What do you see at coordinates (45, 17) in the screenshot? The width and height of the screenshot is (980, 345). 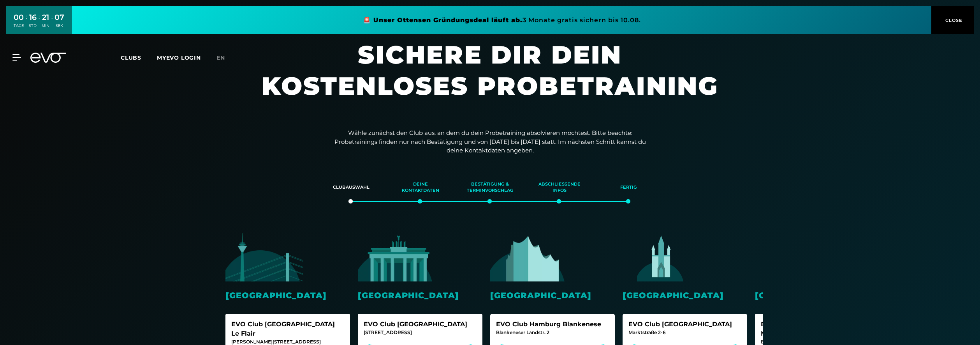 I see `div: 21` at bounding box center [45, 17].